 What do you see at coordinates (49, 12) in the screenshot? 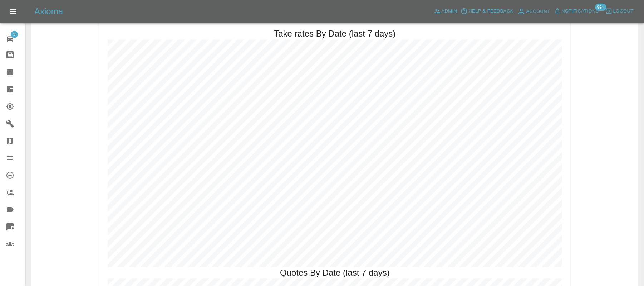
I see `h5: Axioma` at bounding box center [49, 12].